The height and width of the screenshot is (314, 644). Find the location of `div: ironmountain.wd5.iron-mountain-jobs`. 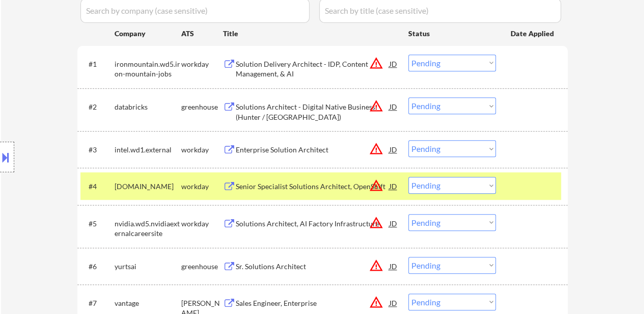

div: ironmountain.wd5.iron-mountain-jobs is located at coordinates (148, 69).